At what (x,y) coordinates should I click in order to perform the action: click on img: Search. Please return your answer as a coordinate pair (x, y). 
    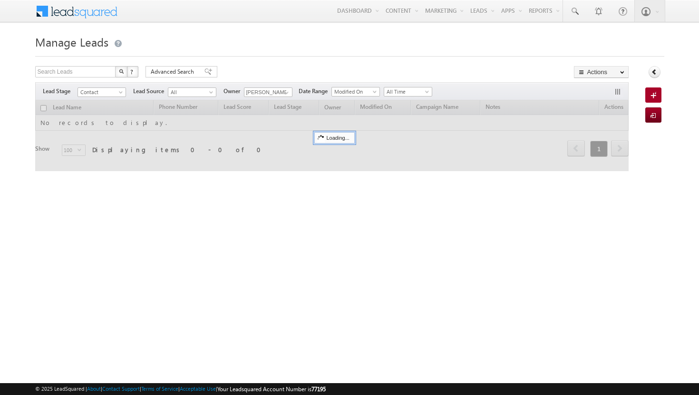
    Looking at the image, I should click on (121, 71).